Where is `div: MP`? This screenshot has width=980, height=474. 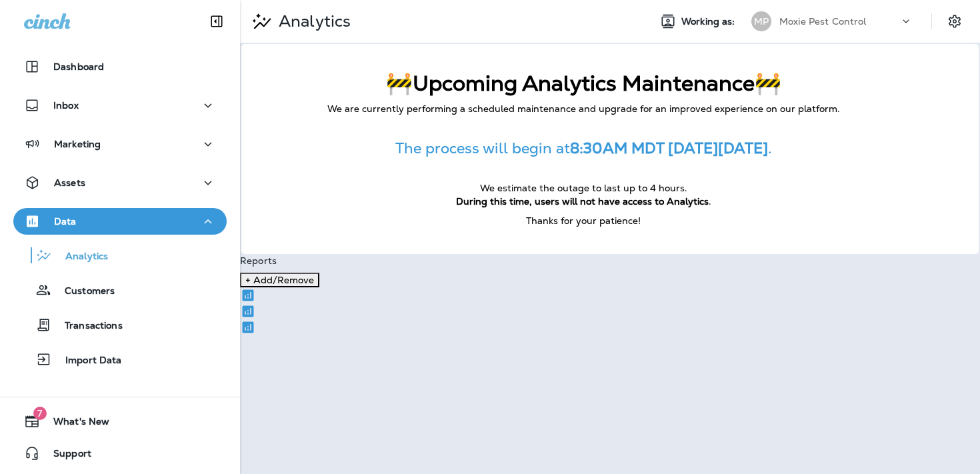 div: MP is located at coordinates (761, 21).